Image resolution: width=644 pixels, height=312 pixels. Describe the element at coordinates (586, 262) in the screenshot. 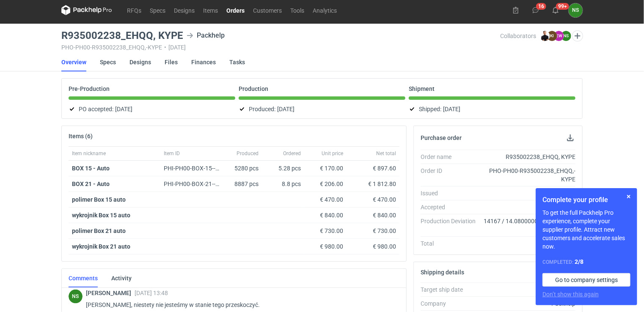

I see `div: Completed:` at that location.